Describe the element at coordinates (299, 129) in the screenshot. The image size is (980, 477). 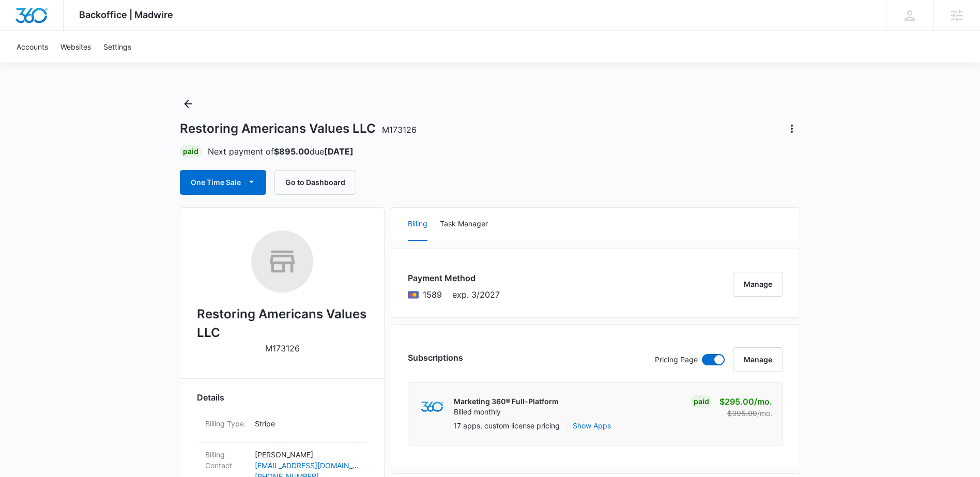
I see `h1: Restoring Americans Values LLC` at that location.